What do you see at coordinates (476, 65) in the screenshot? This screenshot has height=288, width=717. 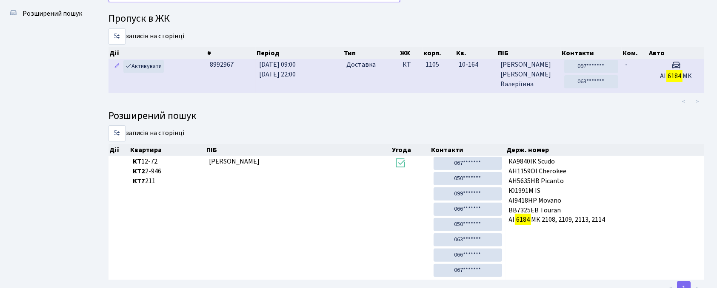 I see `span: 10-164` at bounding box center [476, 65].